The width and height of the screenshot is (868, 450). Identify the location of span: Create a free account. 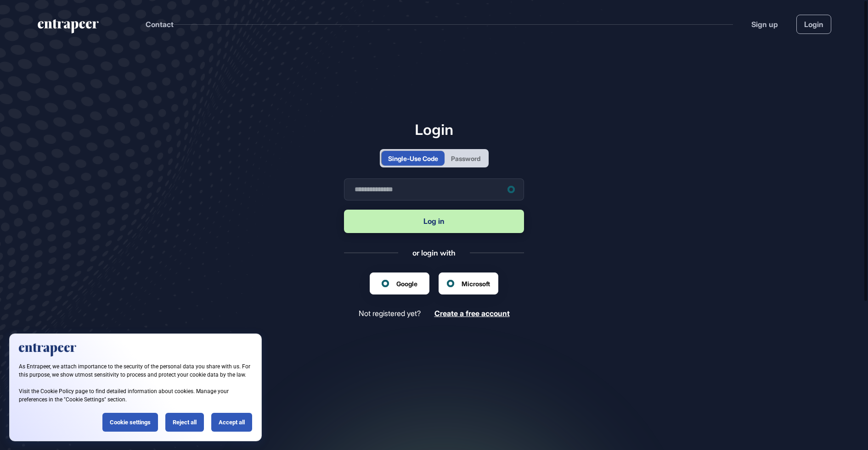
(472, 313).